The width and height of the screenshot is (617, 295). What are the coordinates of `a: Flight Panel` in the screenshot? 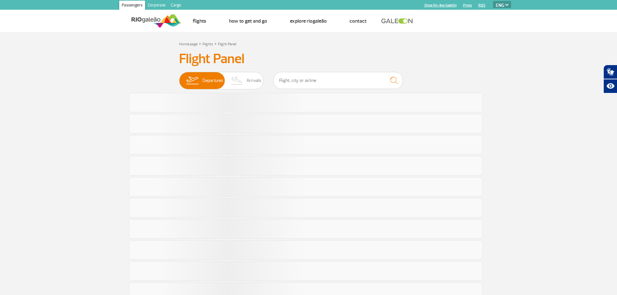 It's located at (227, 44).